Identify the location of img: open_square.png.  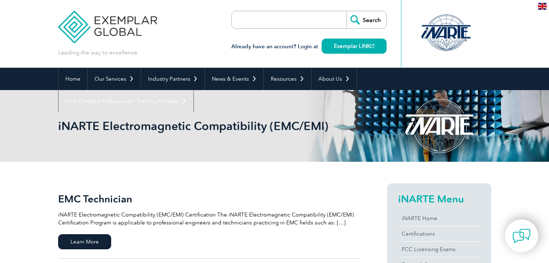
(372, 46).